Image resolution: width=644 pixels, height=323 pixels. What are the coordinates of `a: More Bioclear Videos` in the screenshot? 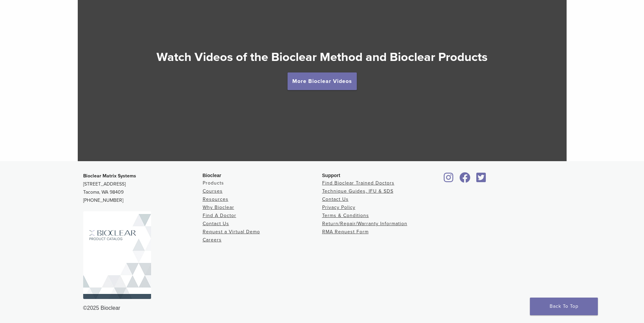 It's located at (322, 81).